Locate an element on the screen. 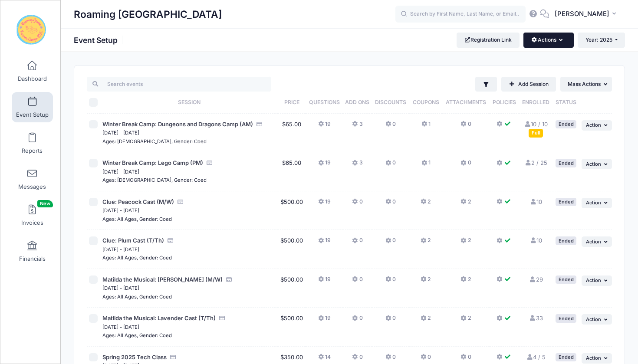 This screenshot has height=364, width=638. input: Search by First Name, Last Name, or Email... is located at coordinates (460, 14).